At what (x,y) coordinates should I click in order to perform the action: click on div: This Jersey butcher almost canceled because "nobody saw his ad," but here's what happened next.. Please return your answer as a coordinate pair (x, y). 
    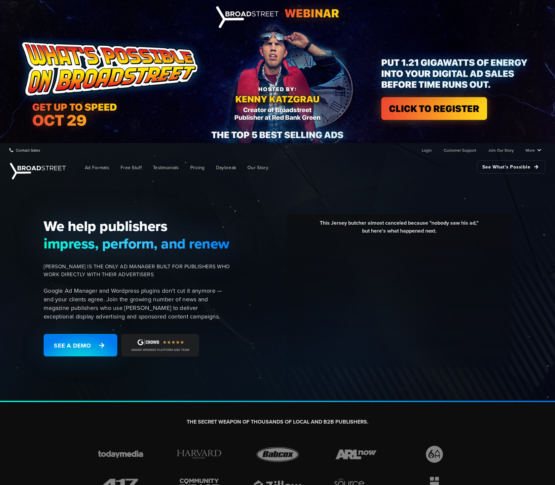
    Looking at the image, I should click on (399, 229).